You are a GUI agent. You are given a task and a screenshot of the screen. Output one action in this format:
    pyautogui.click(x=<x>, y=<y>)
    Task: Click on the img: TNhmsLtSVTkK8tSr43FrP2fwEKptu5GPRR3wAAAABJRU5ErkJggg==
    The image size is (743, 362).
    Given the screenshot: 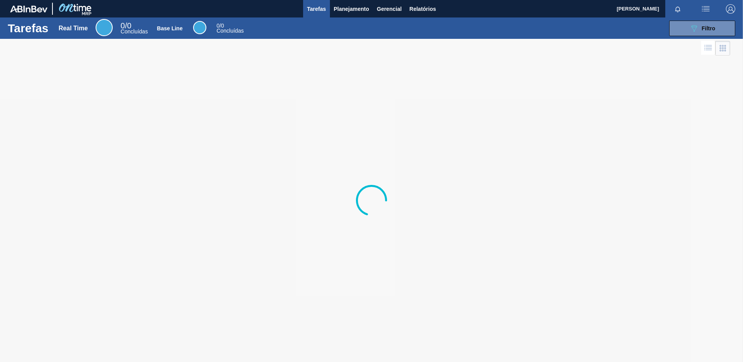 What is the action you would take?
    pyautogui.click(x=29, y=9)
    